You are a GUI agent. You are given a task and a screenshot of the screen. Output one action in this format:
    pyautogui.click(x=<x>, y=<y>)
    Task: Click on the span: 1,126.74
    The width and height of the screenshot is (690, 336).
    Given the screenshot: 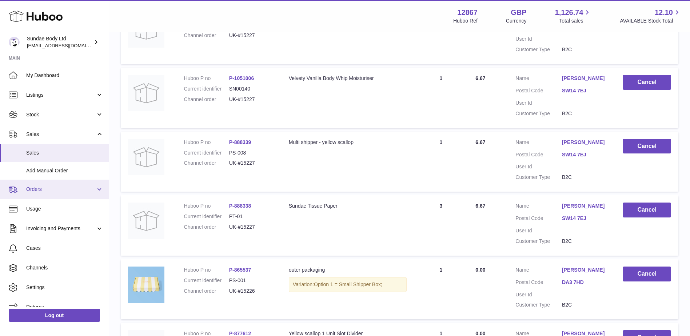 What is the action you would take?
    pyautogui.click(x=569, y=12)
    